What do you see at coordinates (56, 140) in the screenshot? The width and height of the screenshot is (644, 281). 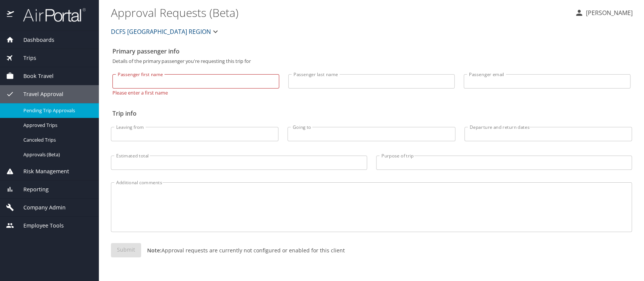 I see `span: Canceled Trips` at bounding box center [56, 140].